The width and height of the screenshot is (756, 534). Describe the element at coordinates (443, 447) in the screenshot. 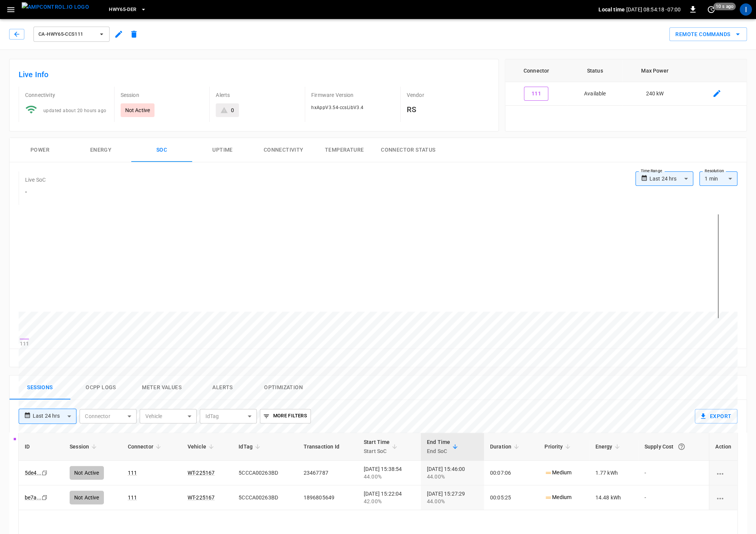

I see `span: End TimeEnd SoC` at that location.